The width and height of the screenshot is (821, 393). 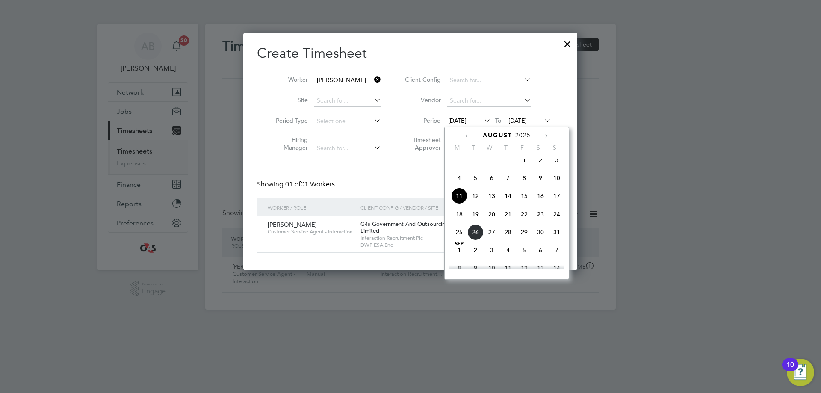 I want to click on span: DWP ESA Enq, so click(x=427, y=245).